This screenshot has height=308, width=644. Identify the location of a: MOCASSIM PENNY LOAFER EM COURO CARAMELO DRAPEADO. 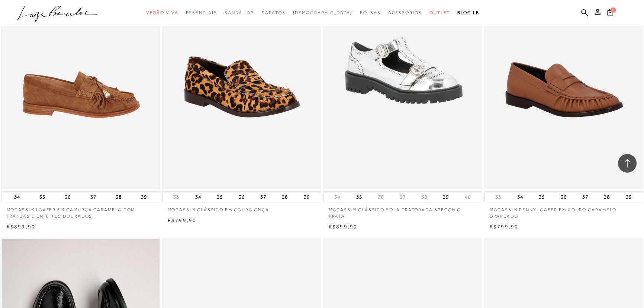
(564, 211).